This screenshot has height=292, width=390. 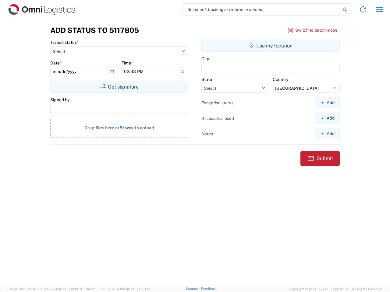 I want to click on span: to upload, so click(x=144, y=128).